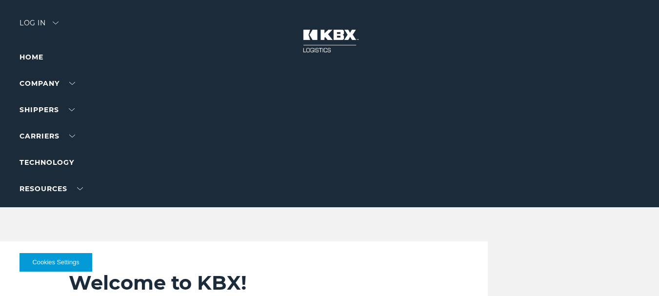  What do you see at coordinates (47, 162) in the screenshot?
I see `a: Technology` at bounding box center [47, 162].